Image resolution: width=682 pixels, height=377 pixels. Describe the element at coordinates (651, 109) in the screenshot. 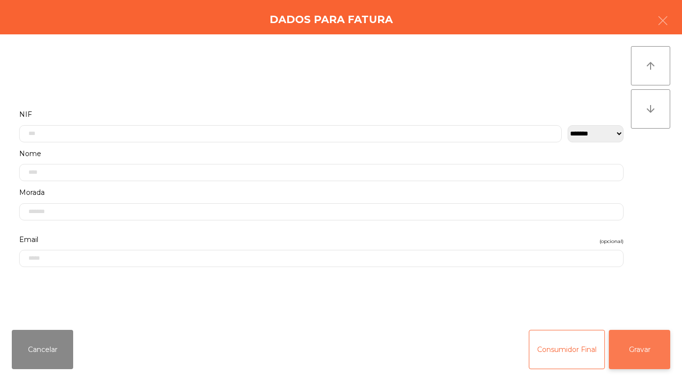

I see `i: arrow_downward` at that location.